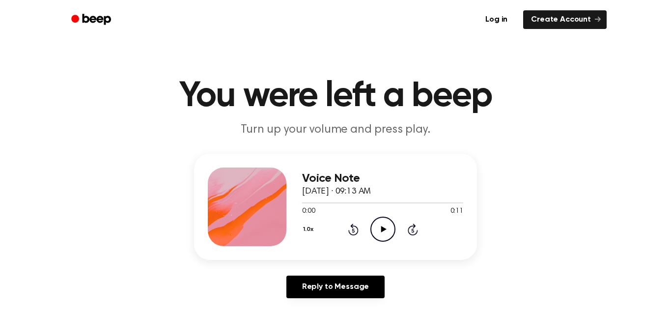 Image resolution: width=671 pixels, height=311 pixels. I want to click on a: Reply to Message, so click(335, 287).